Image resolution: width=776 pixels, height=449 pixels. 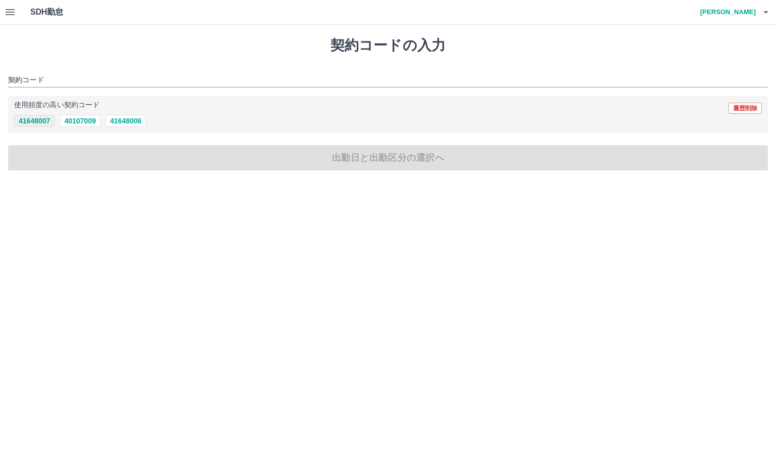 I want to click on button: 41648007, so click(x=34, y=121).